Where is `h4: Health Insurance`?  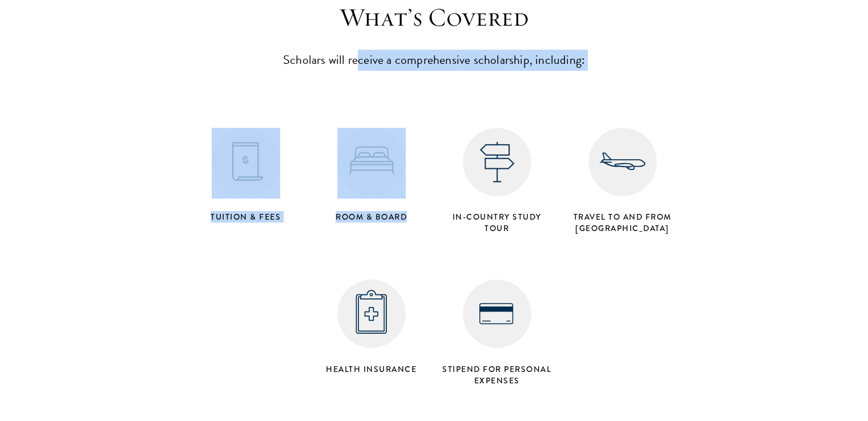 h4: Health Insurance is located at coordinates (372, 370).